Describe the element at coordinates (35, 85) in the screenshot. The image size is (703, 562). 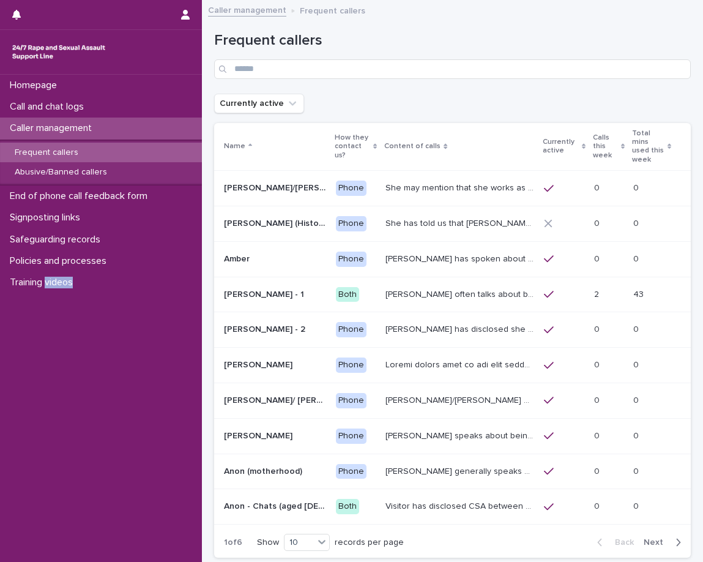
I see `p: Homepage` at that location.